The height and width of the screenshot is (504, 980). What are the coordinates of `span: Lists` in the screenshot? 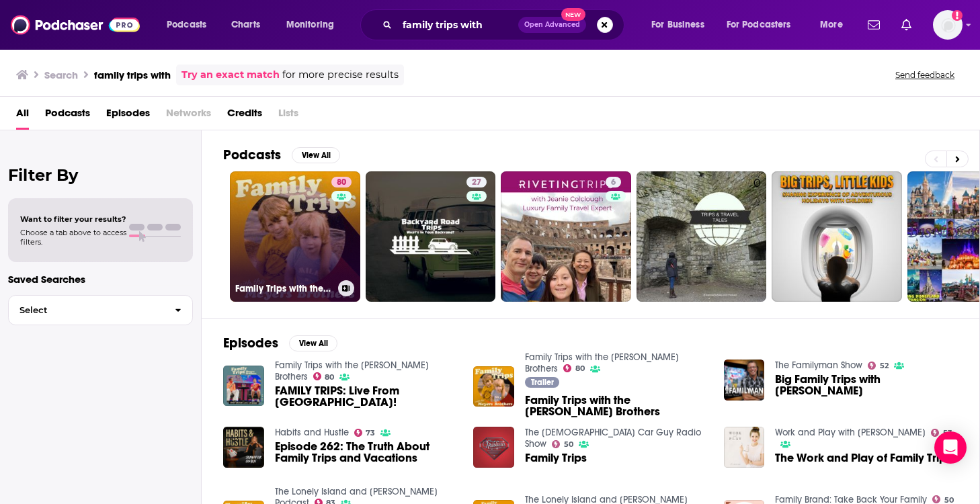 It's located at (289, 115).